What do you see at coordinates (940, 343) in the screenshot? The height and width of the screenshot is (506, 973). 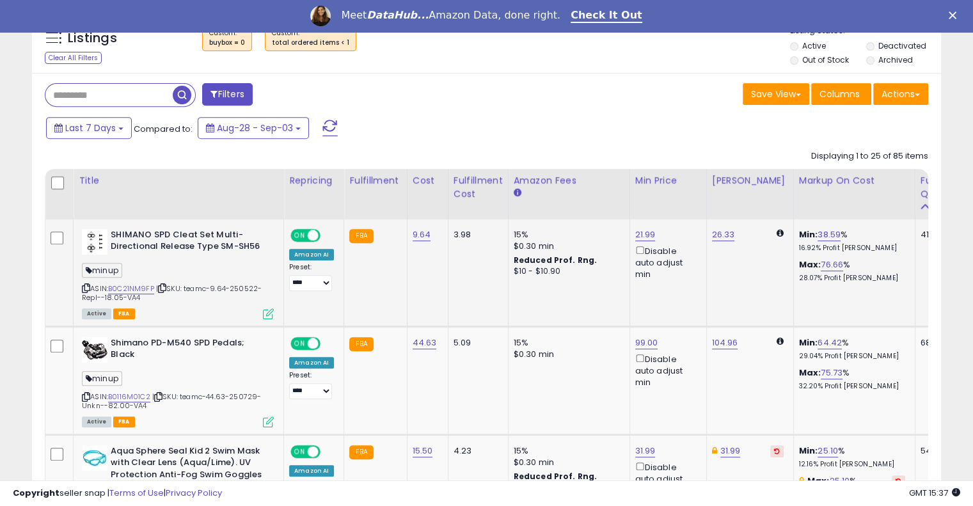 I see `div: 68` at bounding box center [940, 343].